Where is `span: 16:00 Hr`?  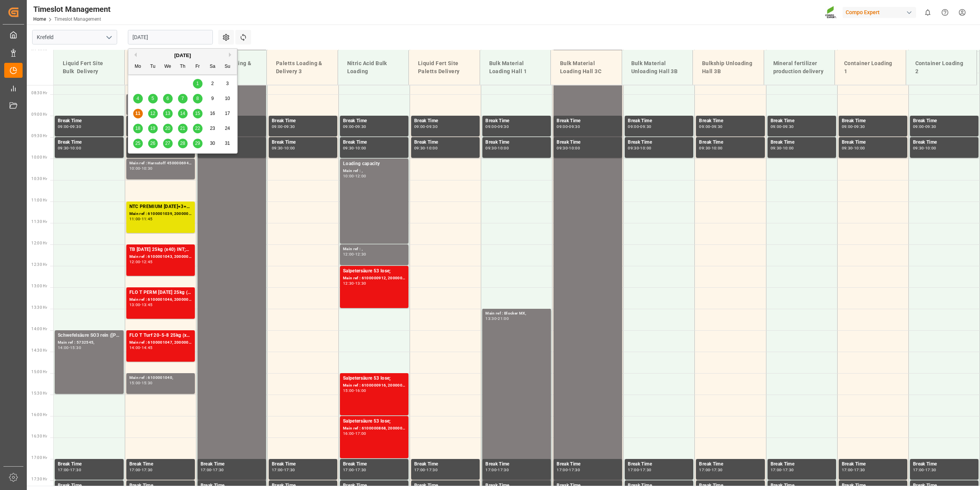 span: 16:00 Hr is located at coordinates (39, 415).